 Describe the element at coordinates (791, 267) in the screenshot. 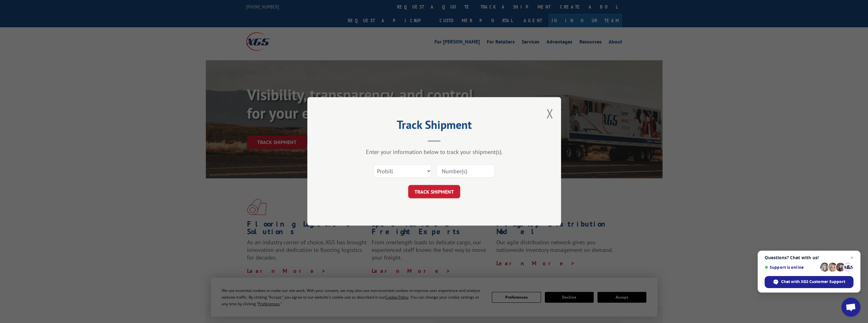

I see `span: Support is online` at that location.